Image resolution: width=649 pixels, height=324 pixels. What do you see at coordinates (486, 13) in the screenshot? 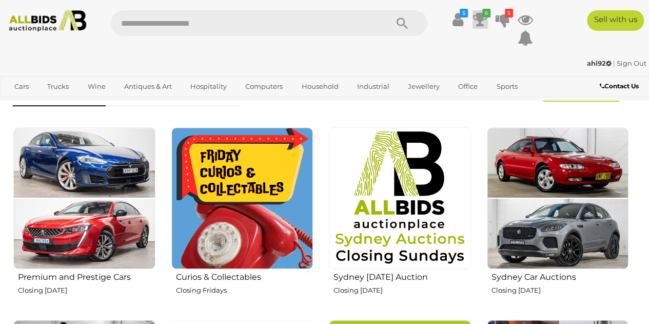
I see `i: 6` at bounding box center [486, 13].